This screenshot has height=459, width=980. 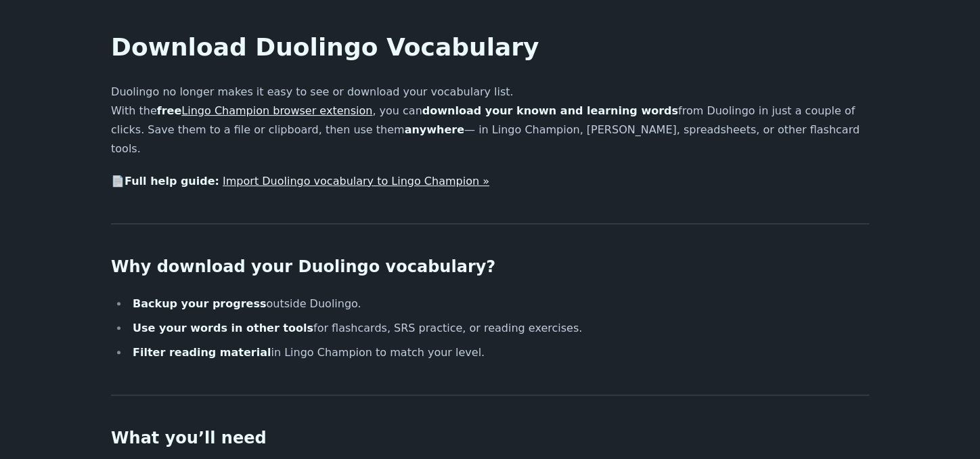 I want to click on strong: anywhere, so click(x=434, y=129).